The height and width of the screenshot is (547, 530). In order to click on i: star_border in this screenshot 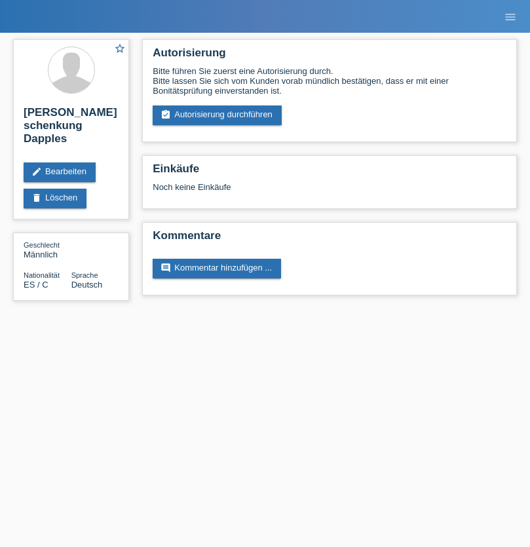, I will do `click(120, 48)`.